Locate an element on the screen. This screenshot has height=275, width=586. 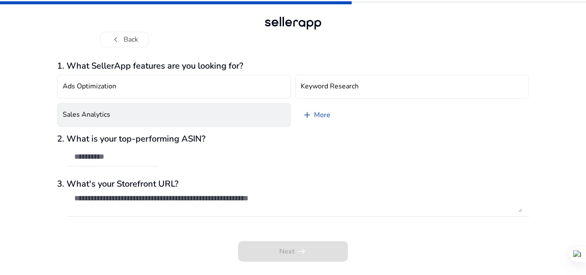
button: Sales Analytics is located at coordinates (174, 115).